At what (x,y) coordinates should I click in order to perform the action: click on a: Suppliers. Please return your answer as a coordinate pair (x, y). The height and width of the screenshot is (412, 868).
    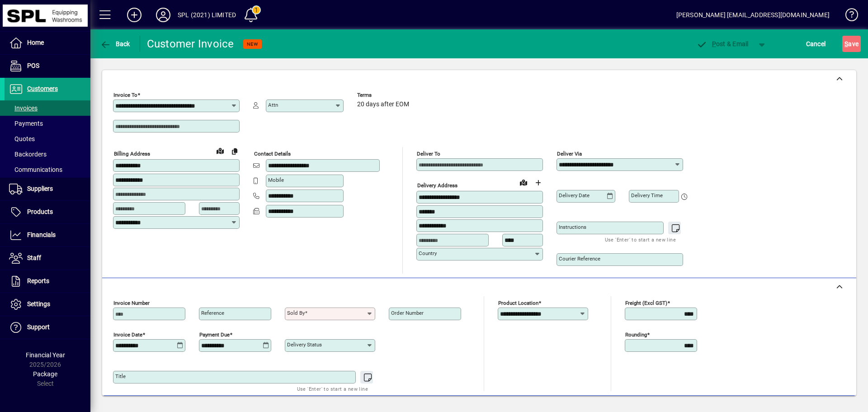
    Looking at the image, I should click on (47, 189).